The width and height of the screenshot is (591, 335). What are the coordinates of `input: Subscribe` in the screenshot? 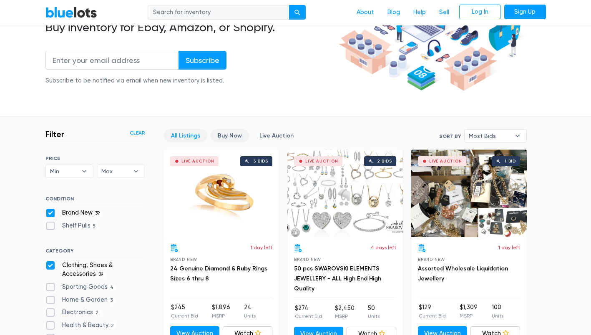 It's located at (202, 60).